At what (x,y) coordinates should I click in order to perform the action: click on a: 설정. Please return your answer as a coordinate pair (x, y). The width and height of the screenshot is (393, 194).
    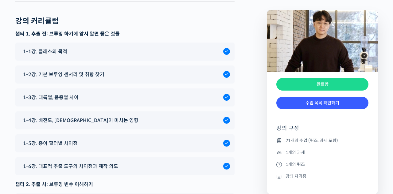
    Looking at the image, I should click on (98, 151).